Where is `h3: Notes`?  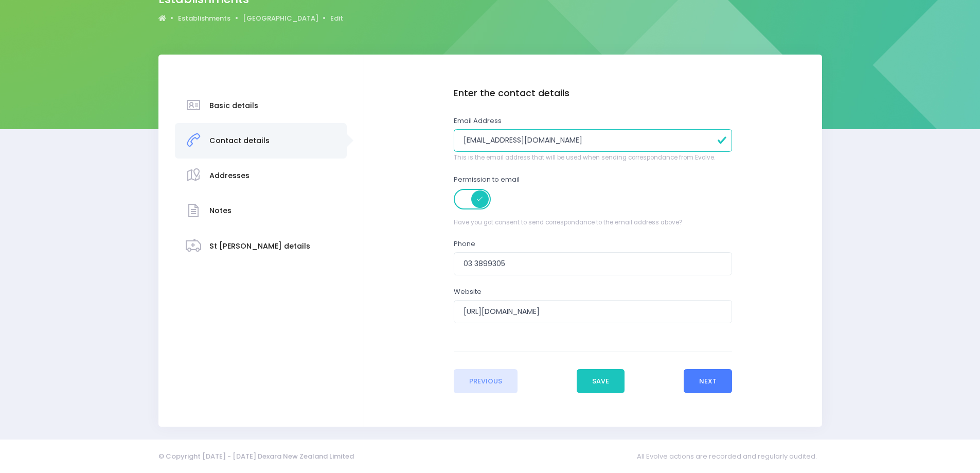 h3: Notes is located at coordinates (220, 211).